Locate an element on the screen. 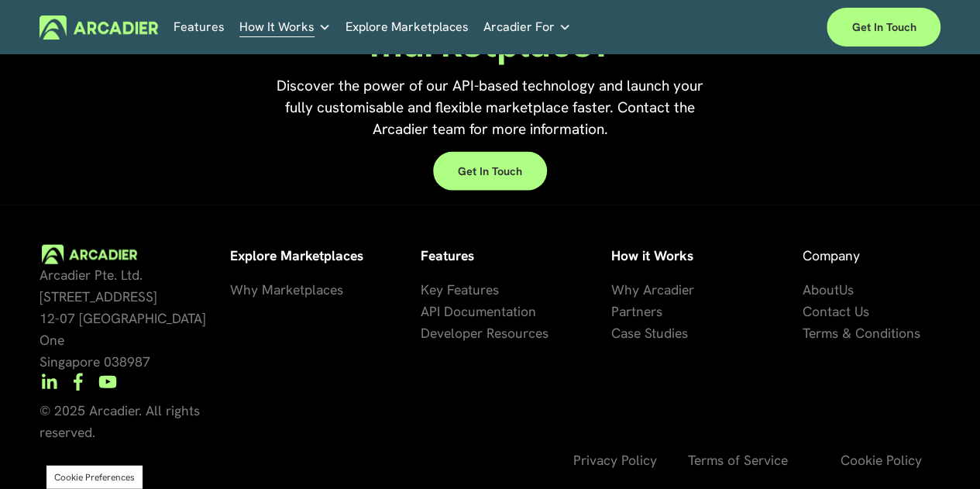  a: LinkedIn is located at coordinates (49, 382).